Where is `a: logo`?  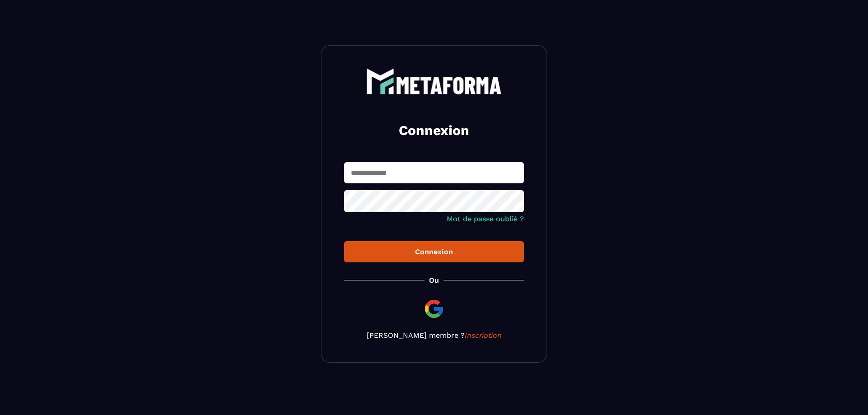
a: logo is located at coordinates (434, 81).